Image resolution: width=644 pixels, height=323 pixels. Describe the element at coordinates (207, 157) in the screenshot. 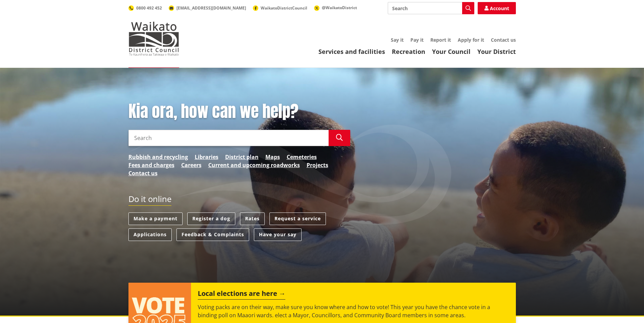

I see `a: Libraries` at that location.